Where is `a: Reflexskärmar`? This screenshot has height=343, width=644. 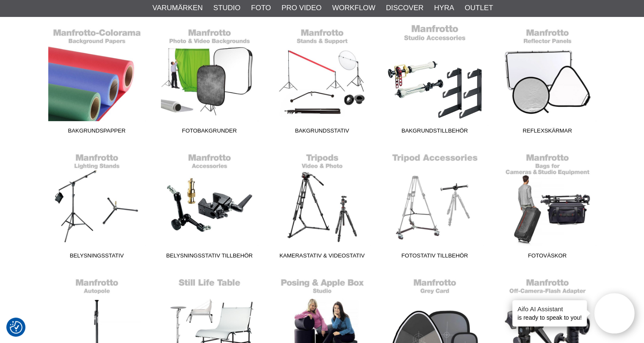 a: Reflexskärmar is located at coordinates (547, 81).